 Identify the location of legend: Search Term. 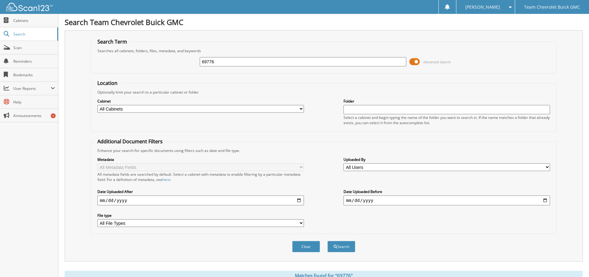
(112, 42).